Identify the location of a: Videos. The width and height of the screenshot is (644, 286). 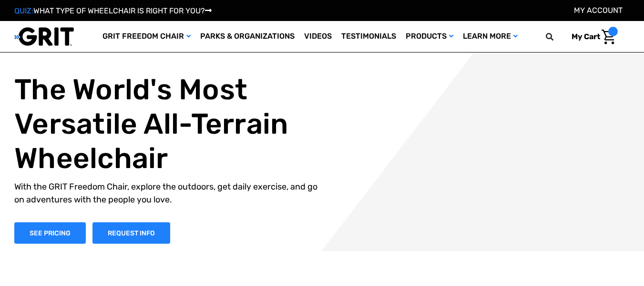
(318, 36).